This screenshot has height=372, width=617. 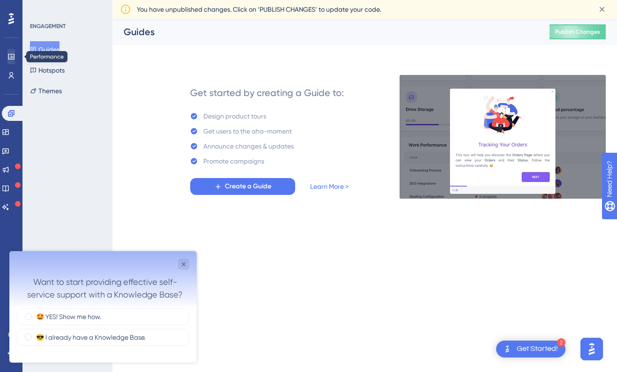 What do you see at coordinates (248, 186) in the screenshot?
I see `span: Create a Guide` at bounding box center [248, 186].